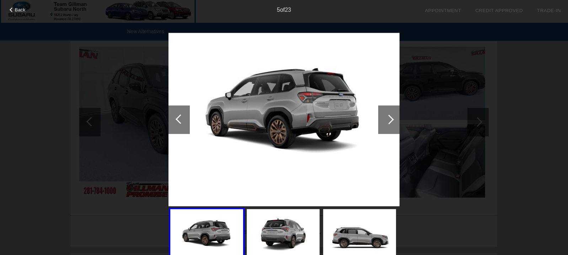  Describe the element at coordinates (443, 10) in the screenshot. I see `a: Appointment` at that location.